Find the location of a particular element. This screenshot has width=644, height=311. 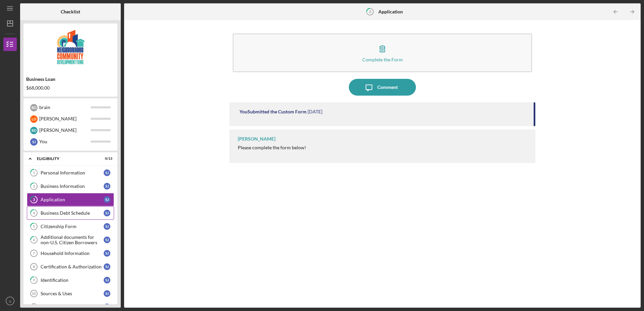

tspan: 4 is located at coordinates (34, 213).